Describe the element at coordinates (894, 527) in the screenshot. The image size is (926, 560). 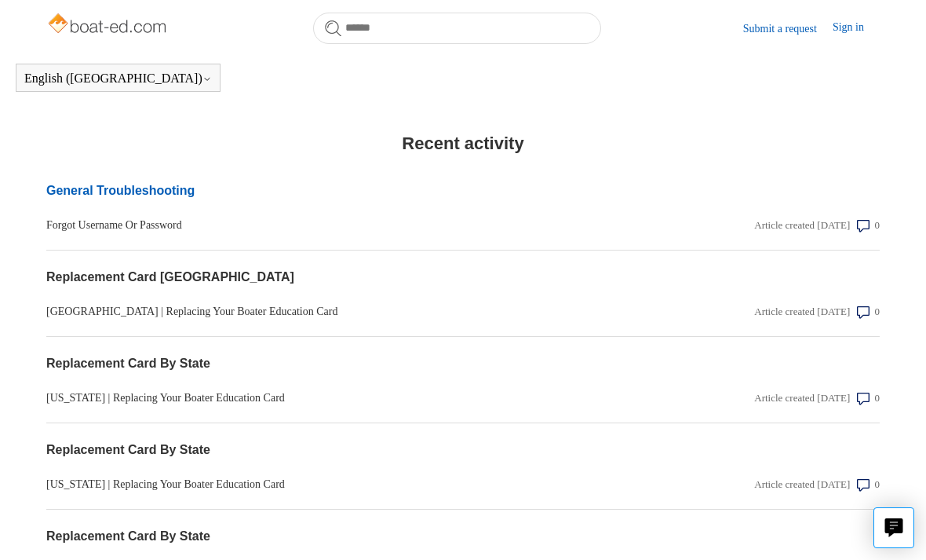
I see `div: Live chat` at that location.